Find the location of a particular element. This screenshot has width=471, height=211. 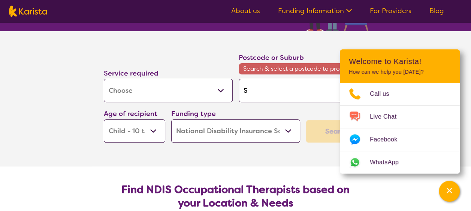

input: Type is located at coordinates (303, 91).